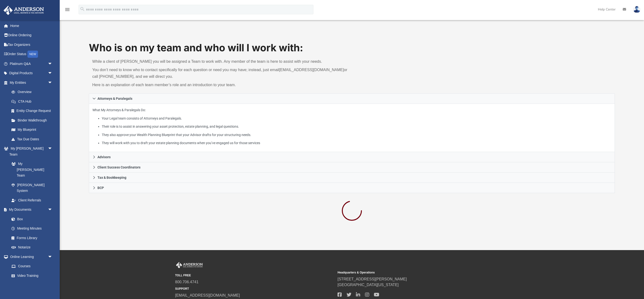 This screenshot has height=299, width=644. I want to click on span: Client Success Coordinators, so click(119, 167).